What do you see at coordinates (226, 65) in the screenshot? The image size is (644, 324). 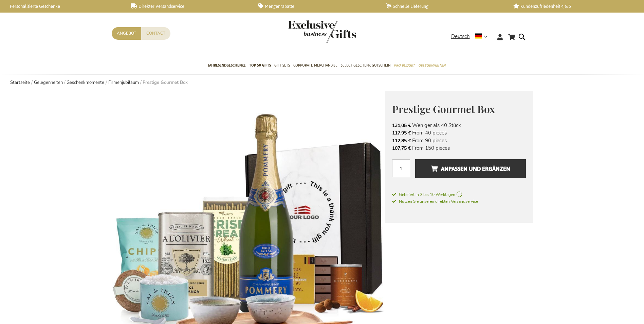 I see `span: Jahresendgeschenke` at bounding box center [226, 65].